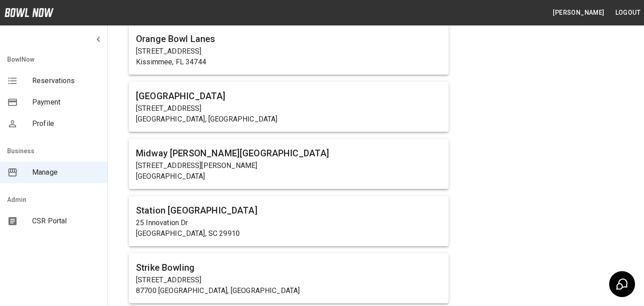 The image size is (644, 306). I want to click on span: CSR Portal, so click(66, 221).